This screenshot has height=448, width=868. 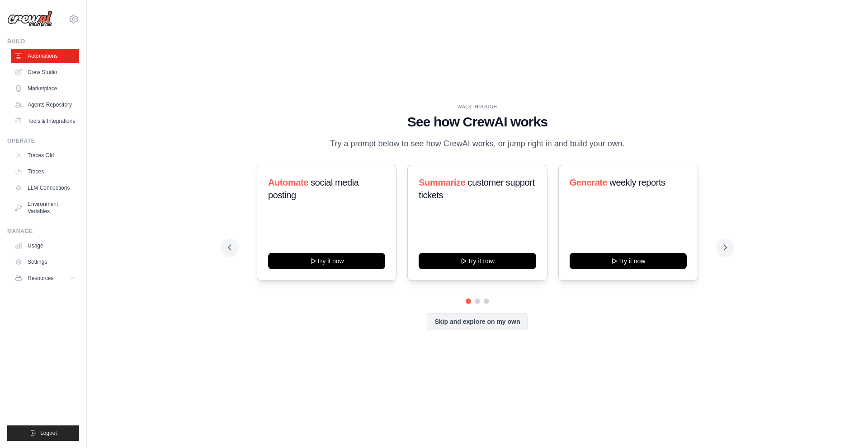 I want to click on div: Operate, so click(x=43, y=141).